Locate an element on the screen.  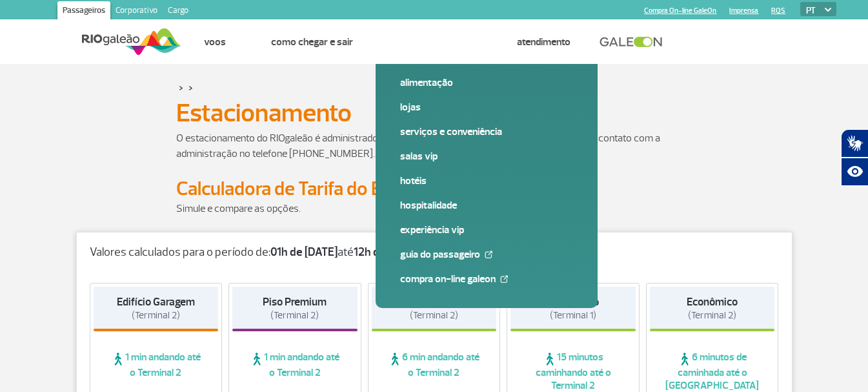
button: Abrir recursos assistivos. is located at coordinates (855, 172).